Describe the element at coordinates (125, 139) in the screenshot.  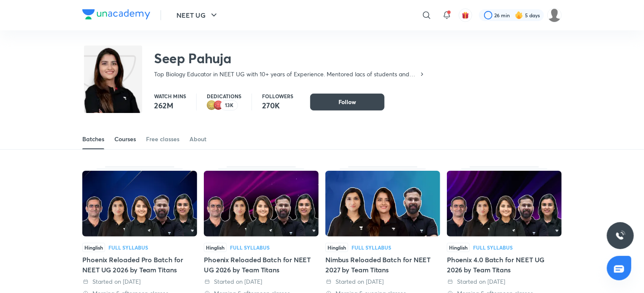
I see `a: Courses` at that location.